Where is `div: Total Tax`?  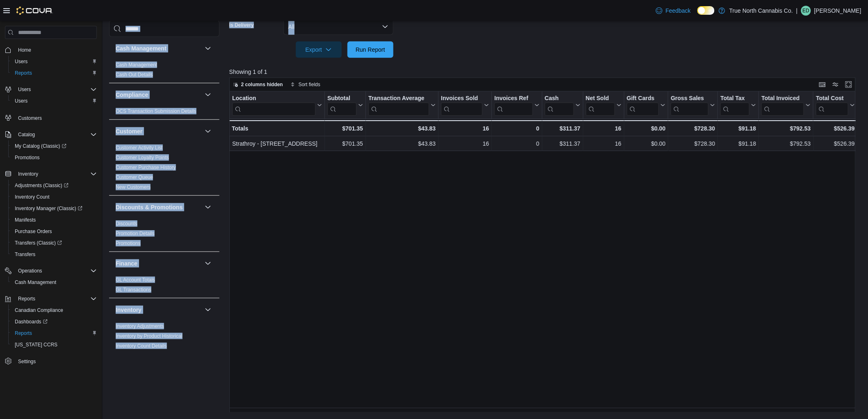 div: Total Tax is located at coordinates (735, 105).